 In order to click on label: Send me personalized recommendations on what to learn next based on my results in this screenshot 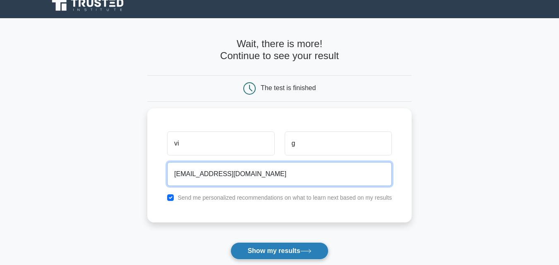, I will do `click(285, 198)`.